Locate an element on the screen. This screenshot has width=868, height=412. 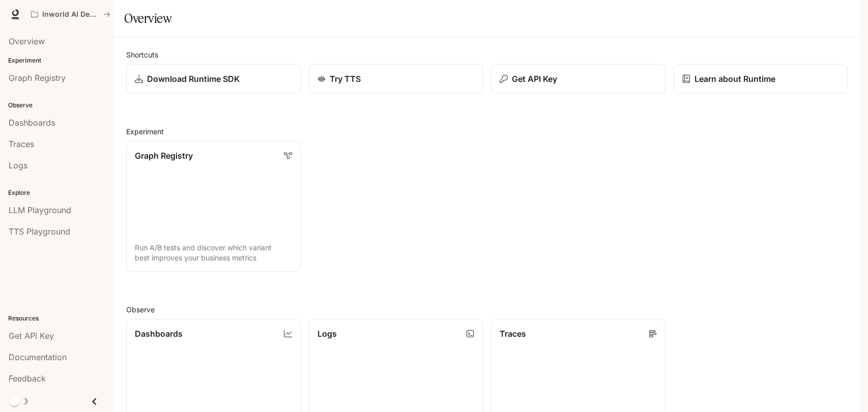
p: Run A/B tests and discover which variant best improves your business metrics is located at coordinates (213, 253).